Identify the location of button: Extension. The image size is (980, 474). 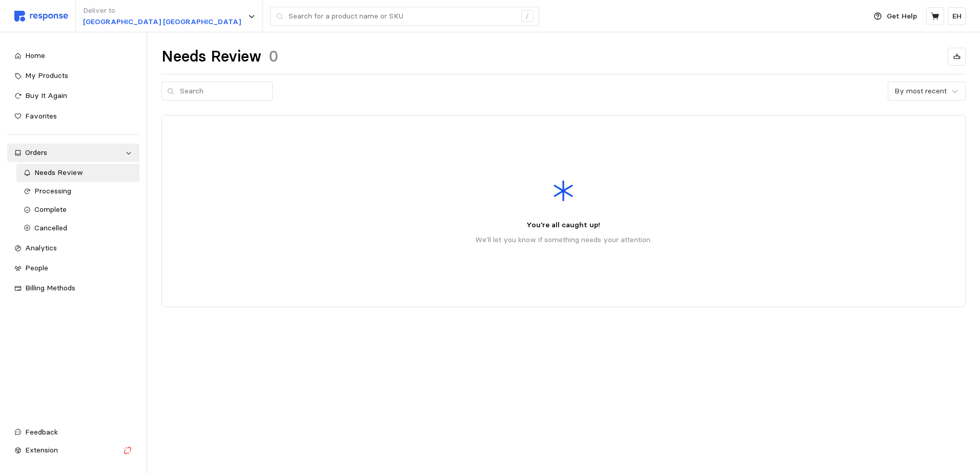
(73, 451).